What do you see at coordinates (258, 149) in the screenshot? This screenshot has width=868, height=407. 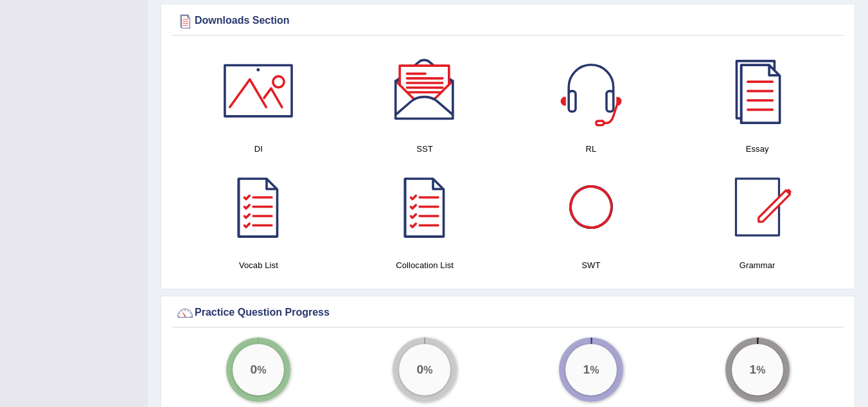 I see `h4: DI` at bounding box center [258, 149].